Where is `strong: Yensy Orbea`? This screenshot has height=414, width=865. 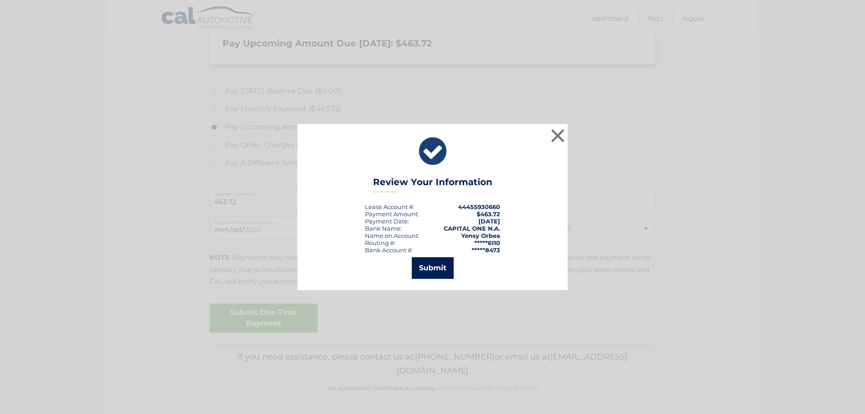
strong: Yensy Orbea is located at coordinates (481, 236).